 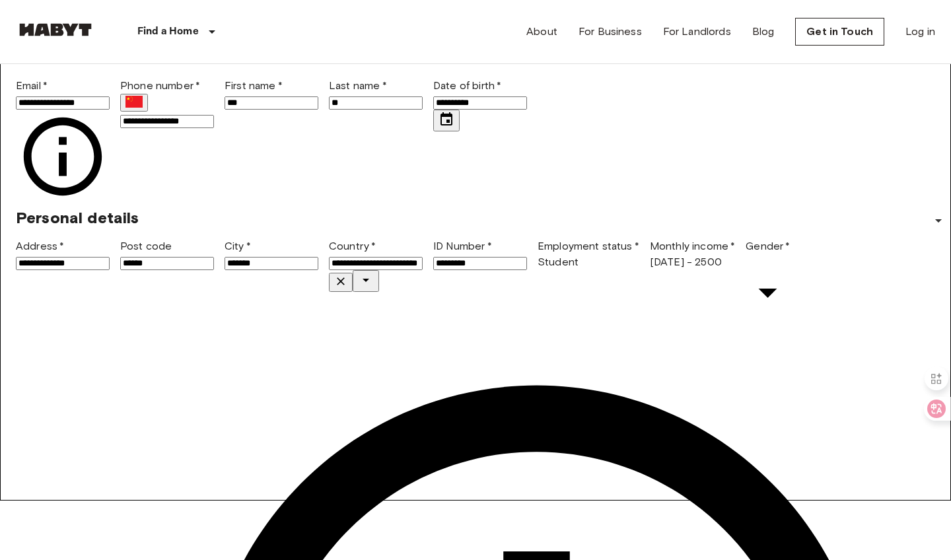 I want to click on div: City, so click(x=272, y=254).